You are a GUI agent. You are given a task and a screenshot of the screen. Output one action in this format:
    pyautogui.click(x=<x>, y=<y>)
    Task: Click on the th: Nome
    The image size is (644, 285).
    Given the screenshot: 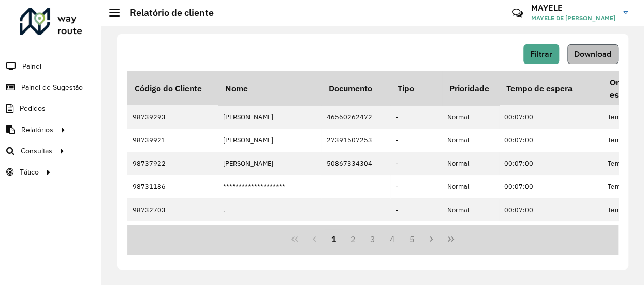 What is the action you would take?
    pyautogui.click(x=269, y=88)
    